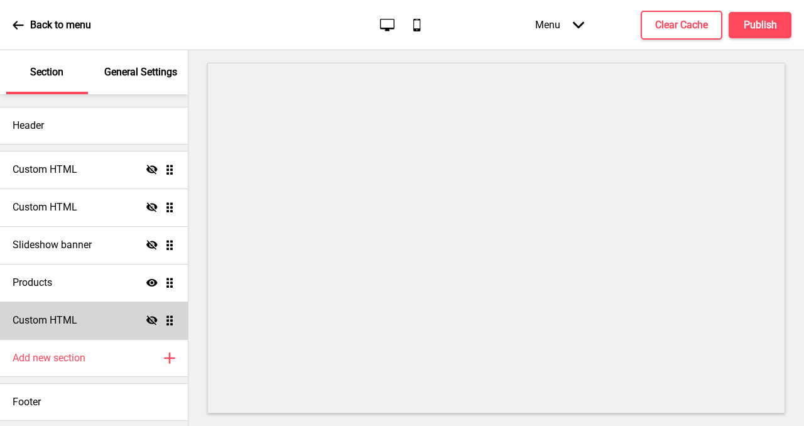 This screenshot has width=804, height=426. Describe the element at coordinates (682, 25) in the screenshot. I see `button: Clear Cache` at that location.